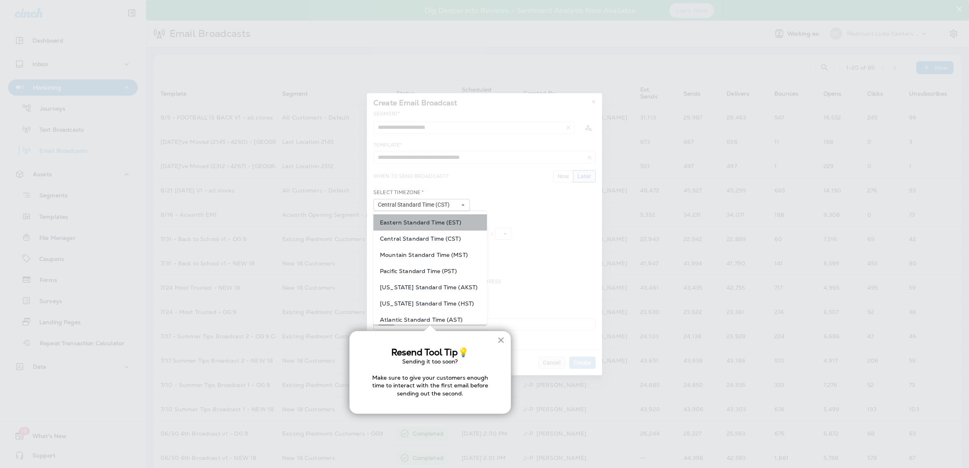 Image resolution: width=969 pixels, height=468 pixels. I want to click on span: Pacific Standard Time (PST), so click(430, 271).